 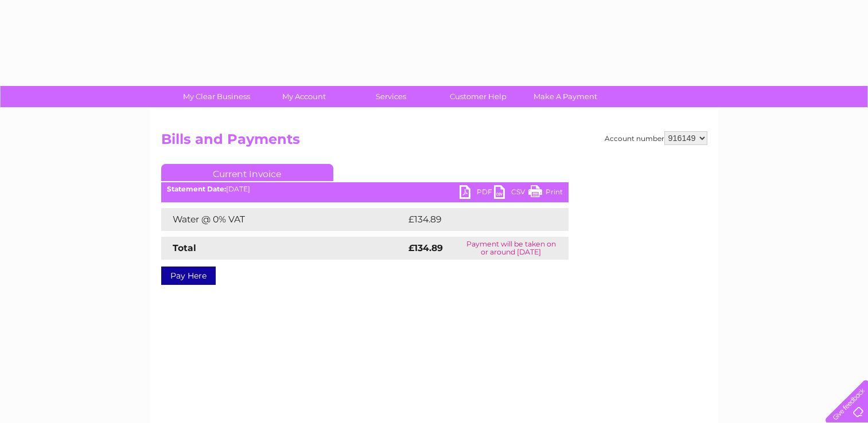 I want to click on div: Account number, so click(x=656, y=138).